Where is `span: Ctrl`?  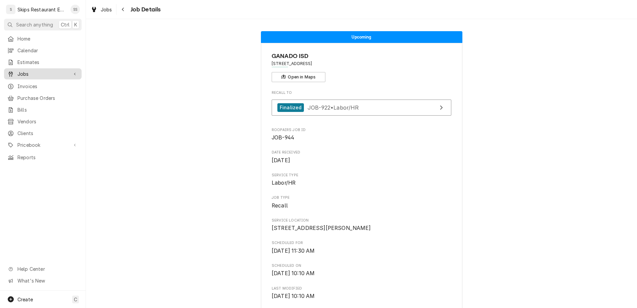
span: Ctrl is located at coordinates (65, 25).